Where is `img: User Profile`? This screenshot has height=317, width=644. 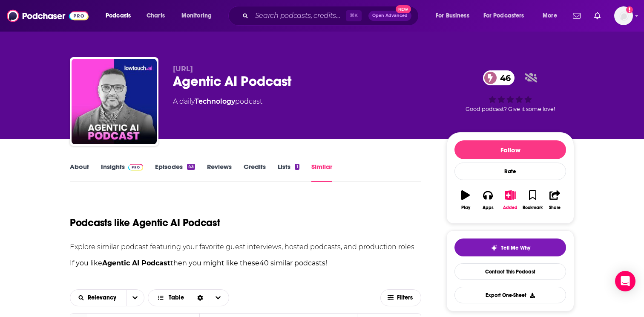 img: User Profile is located at coordinates (624, 15).